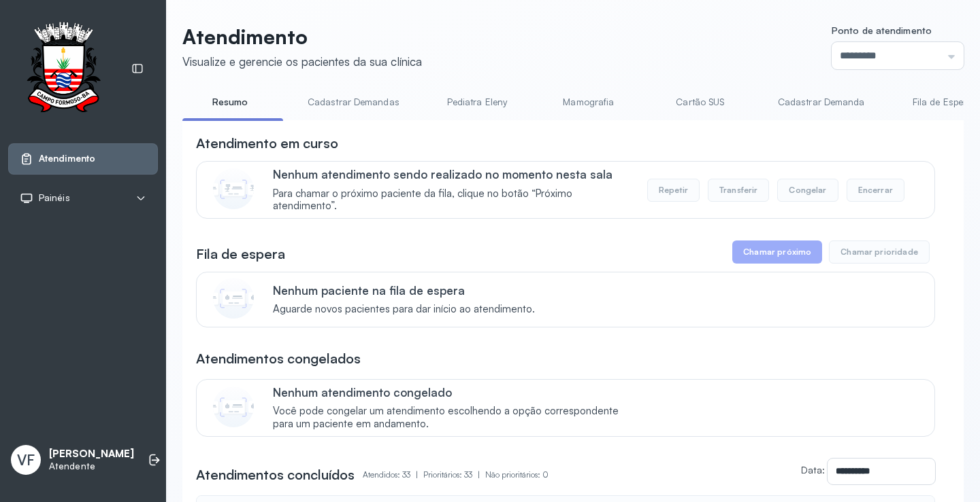 This screenshot has height=502, width=980. What do you see at coordinates (91, 467) in the screenshot?
I see `p: Atendente` at bounding box center [91, 467].